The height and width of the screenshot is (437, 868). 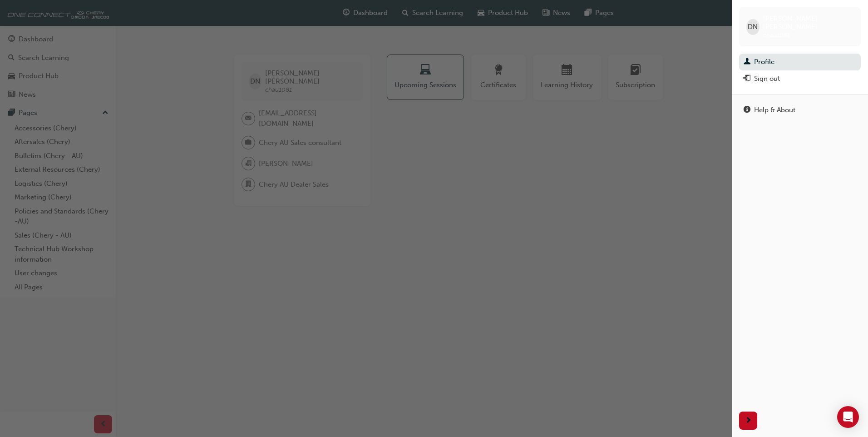 I want to click on span: next-icon, so click(x=748, y=421).